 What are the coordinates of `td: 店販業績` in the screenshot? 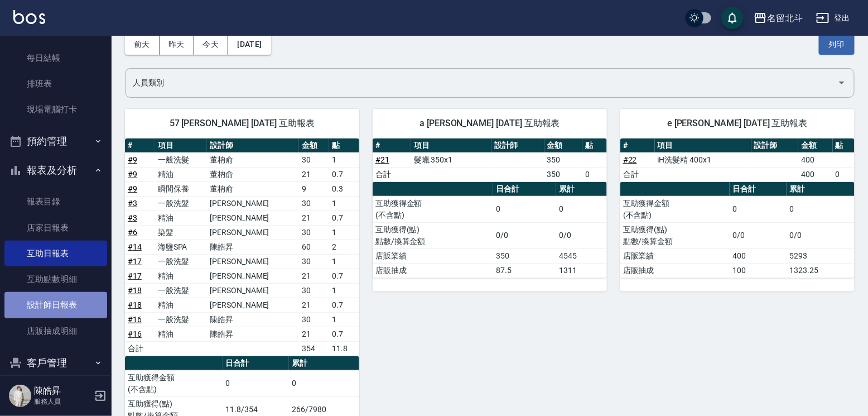 It's located at (433, 256).